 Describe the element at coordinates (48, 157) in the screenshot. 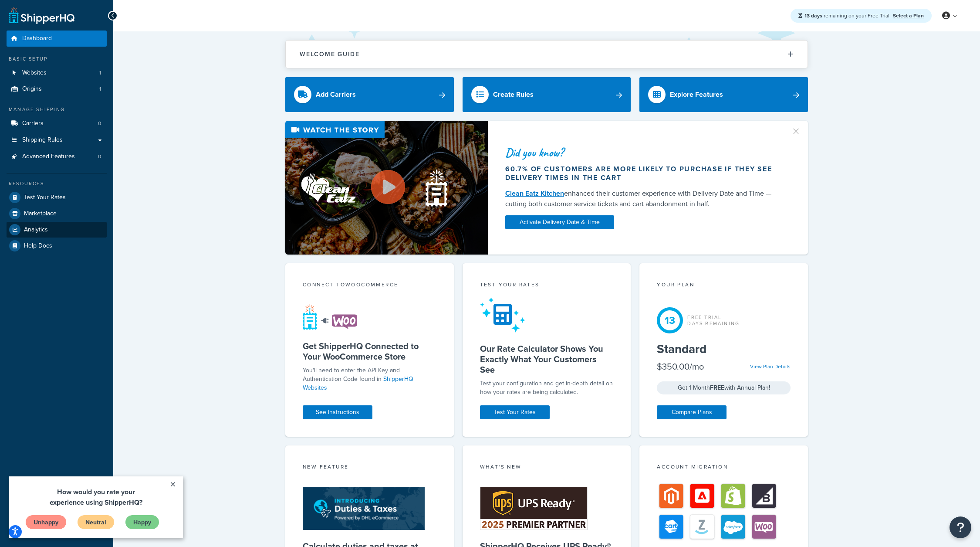

I see `span: Advanced Features` at that location.